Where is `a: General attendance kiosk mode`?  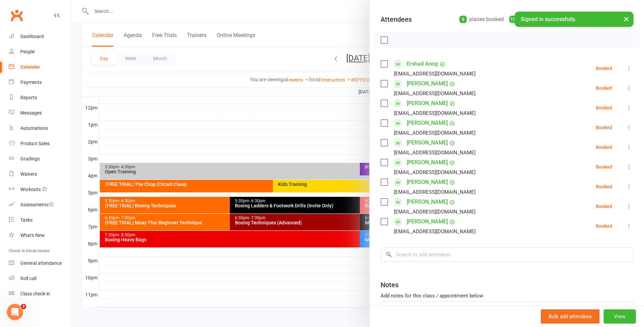 a: General attendance kiosk mode is located at coordinates (40, 263).